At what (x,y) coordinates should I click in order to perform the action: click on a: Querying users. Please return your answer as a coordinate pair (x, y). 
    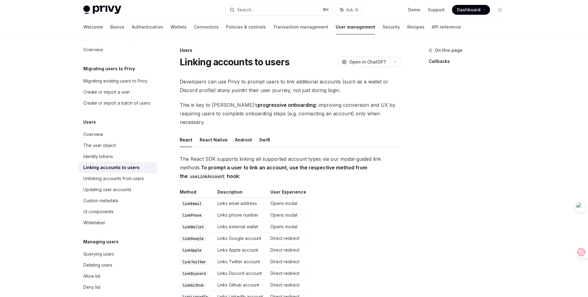
    Looking at the image, I should click on (118, 254).